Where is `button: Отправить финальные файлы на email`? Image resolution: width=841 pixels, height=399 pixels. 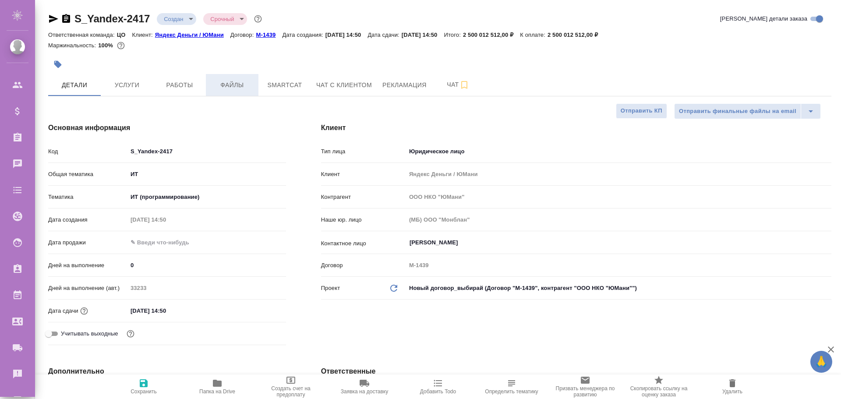 button: Отправить финальные файлы на email is located at coordinates (738, 111).